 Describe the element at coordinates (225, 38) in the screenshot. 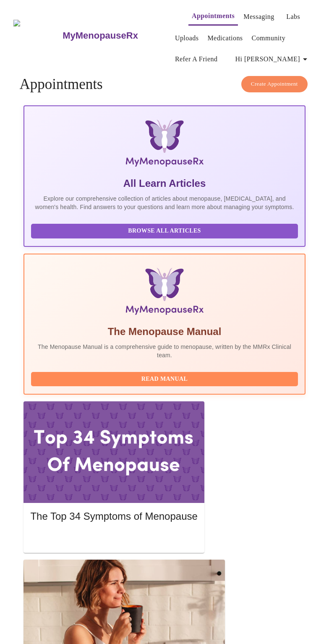

I see `button: Medications` at that location.